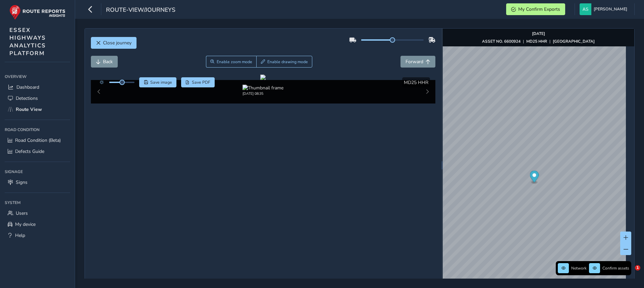 The width and height of the screenshot is (644, 288). I want to click on button: Forward, so click(418, 62).